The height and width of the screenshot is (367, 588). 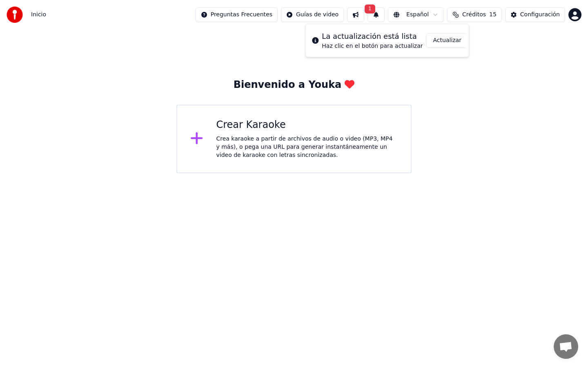 I want to click on button: Créditos15, so click(x=475, y=15).